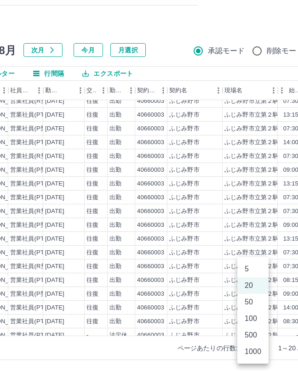 This screenshot has width=298, height=371. I want to click on li: 5, so click(253, 269).